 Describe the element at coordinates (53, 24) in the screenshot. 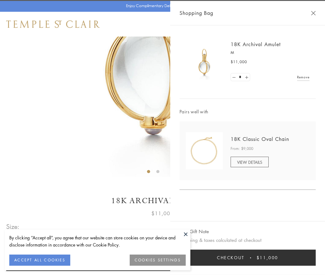

I see `img: Temple St. Clair` at that location.